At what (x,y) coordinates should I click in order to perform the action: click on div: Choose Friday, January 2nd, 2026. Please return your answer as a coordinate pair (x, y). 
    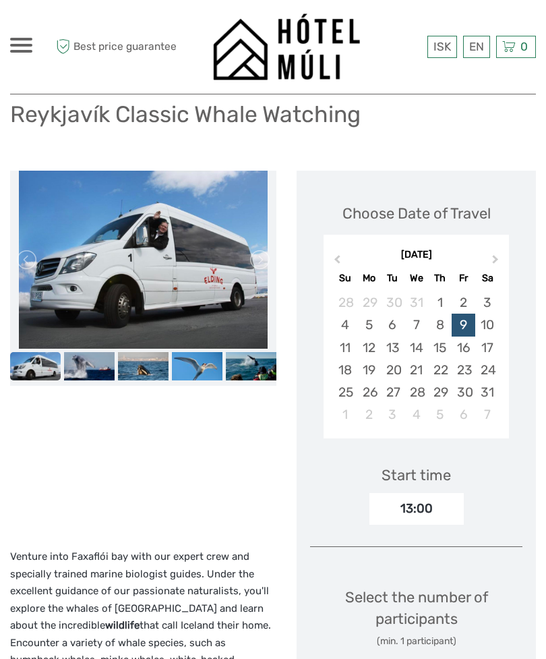
    Looking at the image, I should click on (463, 302).